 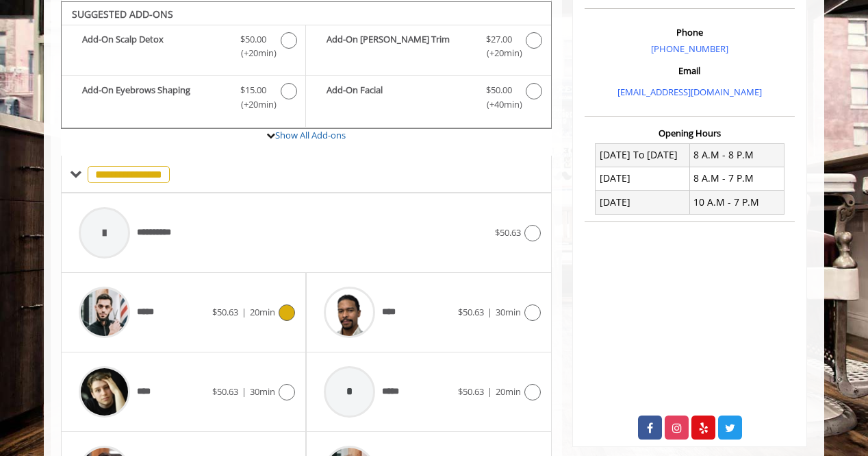 I want to click on span: $15.00, so click(x=253, y=90).